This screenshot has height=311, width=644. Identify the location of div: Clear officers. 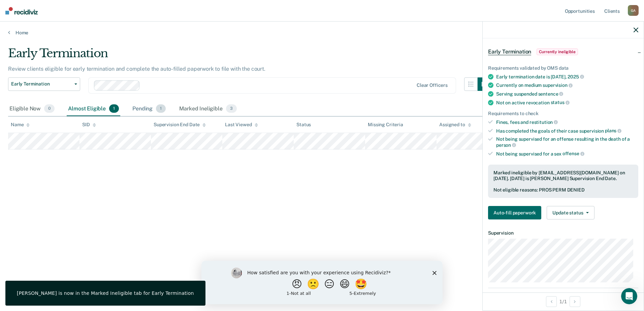
(432, 85).